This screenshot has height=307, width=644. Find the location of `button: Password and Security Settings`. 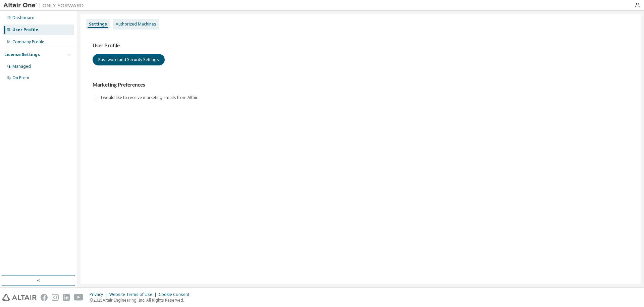

button: Password and Security Settings is located at coordinates (129, 60).